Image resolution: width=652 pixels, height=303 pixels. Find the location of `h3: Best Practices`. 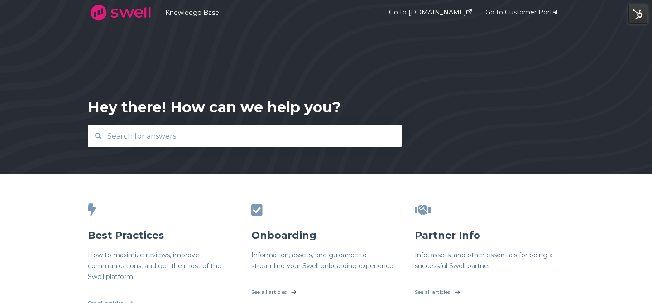

h3: Best Practices is located at coordinates (162, 235).